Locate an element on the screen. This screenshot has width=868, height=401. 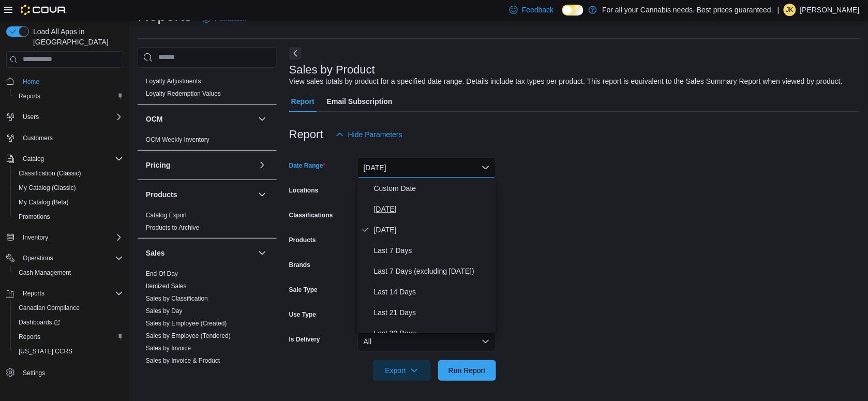
a: OCM Weekly Inventory is located at coordinates (177, 139).